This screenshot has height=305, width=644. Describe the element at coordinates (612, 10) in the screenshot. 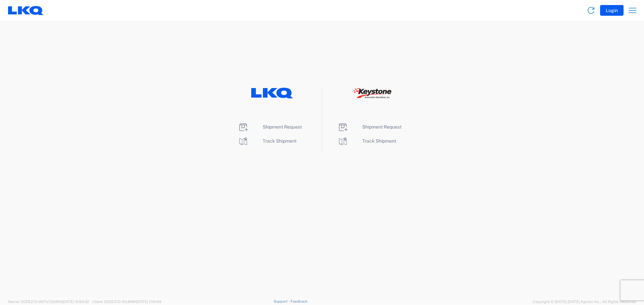

I see `button: Login` at that location.